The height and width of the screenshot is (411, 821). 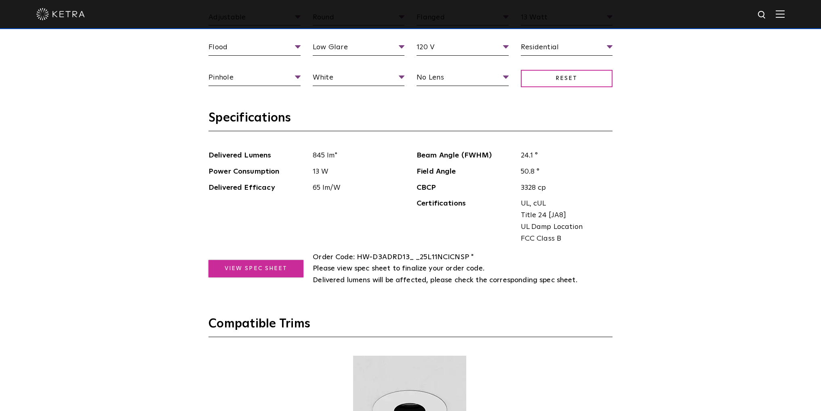 I want to click on span: 24.1 °, so click(x=564, y=156).